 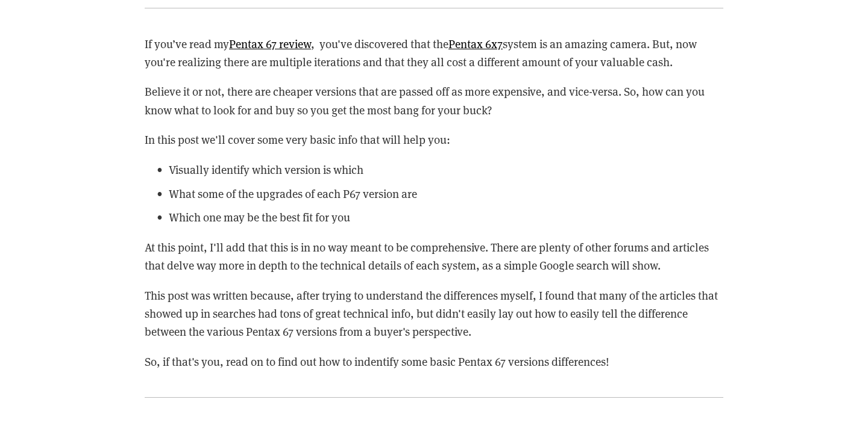 What do you see at coordinates (475, 44) in the screenshot?
I see `a: Pentax 6x7` at bounding box center [475, 44].